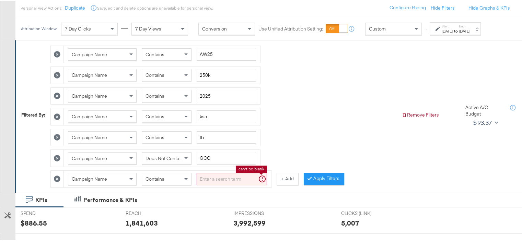 Image resolution: width=522 pixels, height=241 pixels. I want to click on div: Active A/C Budget, so click(484, 109).